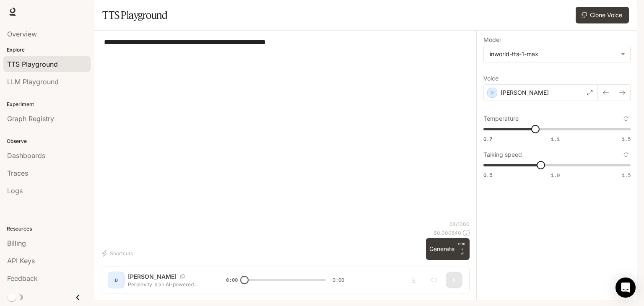  Describe the element at coordinates (459, 224) in the screenshot. I see `p: 64 / 1000` at that location.